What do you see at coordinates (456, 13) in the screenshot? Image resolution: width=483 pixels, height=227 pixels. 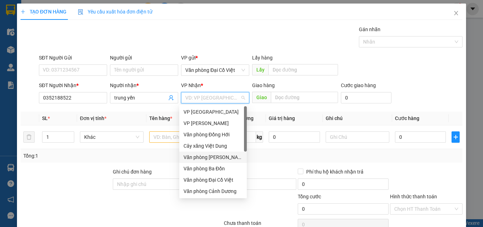 I see `button: Close` at bounding box center [456, 13].